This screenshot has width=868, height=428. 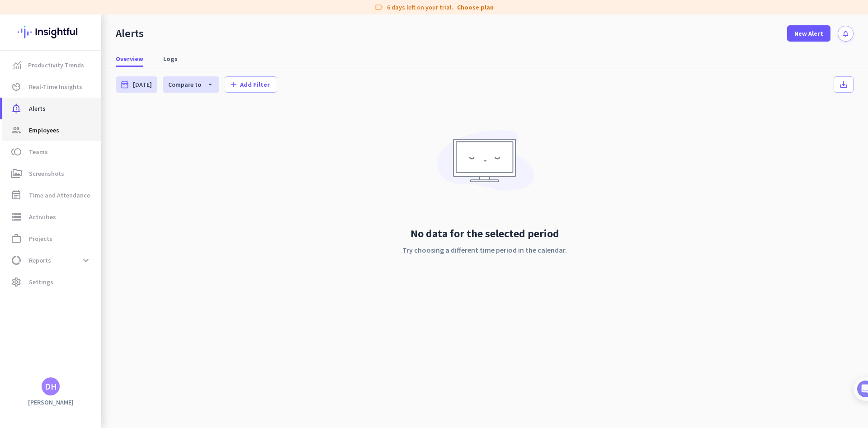 I want to click on button: notifications, so click(x=846, y=33).